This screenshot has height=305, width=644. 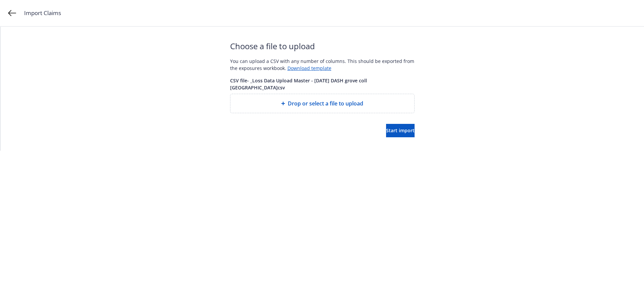 What do you see at coordinates (43, 13) in the screenshot?
I see `span: Import Claims` at bounding box center [43, 13].